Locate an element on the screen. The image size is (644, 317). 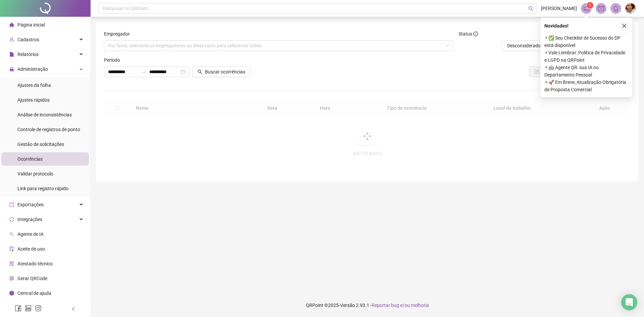
span: export is located at coordinates (12, 204).